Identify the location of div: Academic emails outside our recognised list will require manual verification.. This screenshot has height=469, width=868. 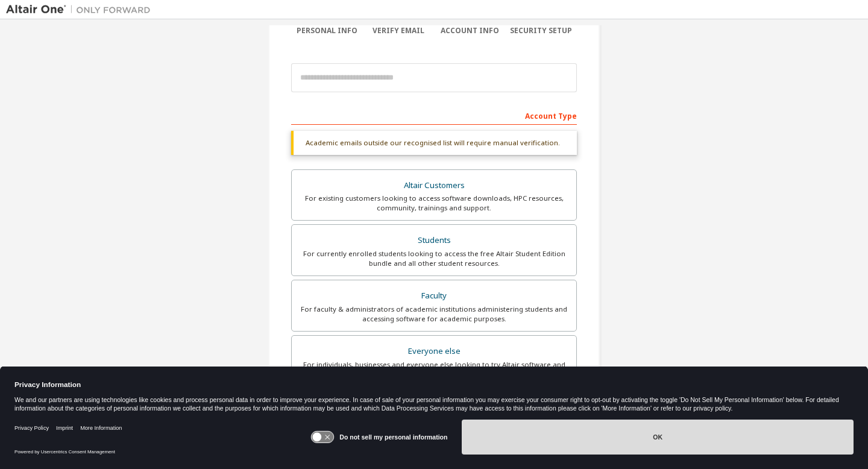
(434, 143).